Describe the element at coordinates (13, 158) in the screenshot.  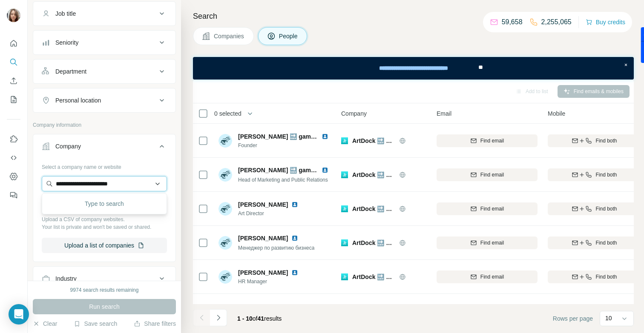
I see `button: Use Surfe API` at that location.